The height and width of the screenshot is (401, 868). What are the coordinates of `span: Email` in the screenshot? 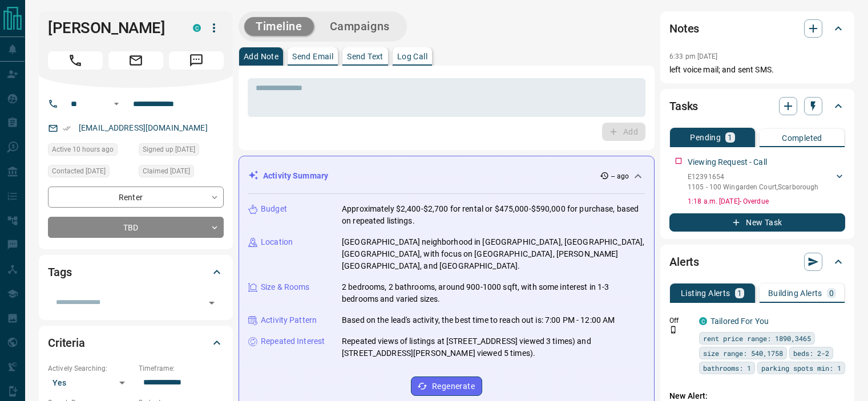 It's located at (136, 61).